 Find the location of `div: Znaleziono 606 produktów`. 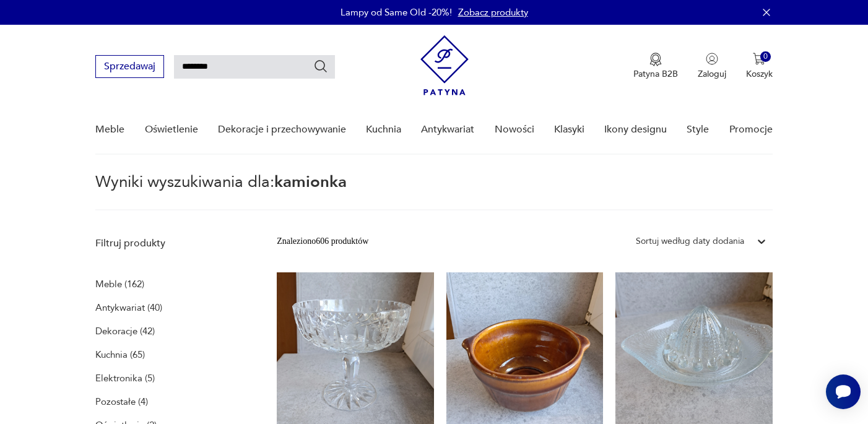

div: Znaleziono 606 produktów is located at coordinates (322, 242).